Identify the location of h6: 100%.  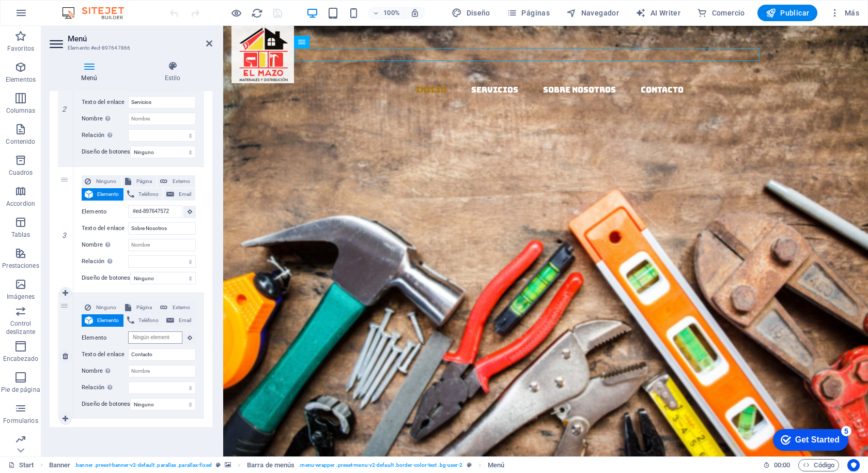
(392, 13).